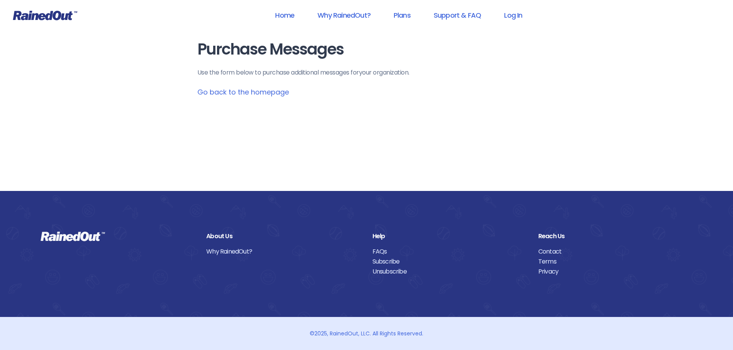 The image size is (733, 350). I want to click on div: Help, so click(449, 237).